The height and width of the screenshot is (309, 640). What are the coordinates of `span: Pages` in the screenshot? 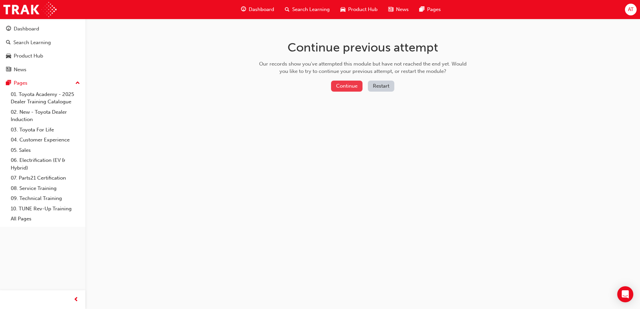 It's located at (434, 9).